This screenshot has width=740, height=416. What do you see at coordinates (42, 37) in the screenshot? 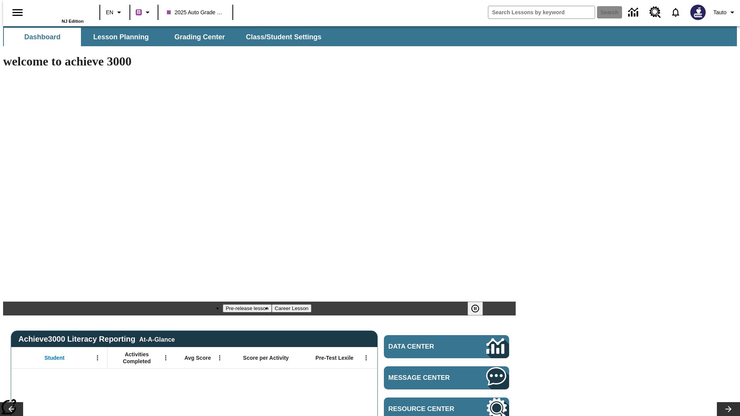
I see `span: Dashboard` at bounding box center [42, 37].